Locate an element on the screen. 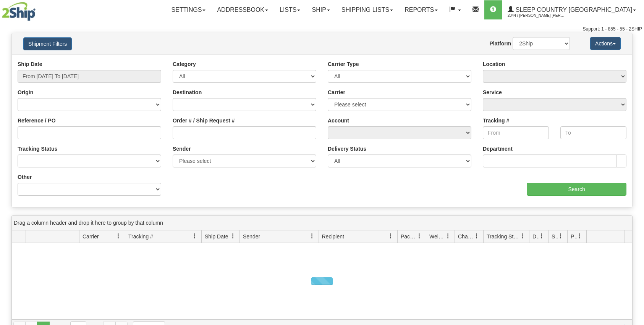 Image resolution: width=644 pixels, height=325 pixels. button: Shipment Filters is located at coordinates (47, 44).